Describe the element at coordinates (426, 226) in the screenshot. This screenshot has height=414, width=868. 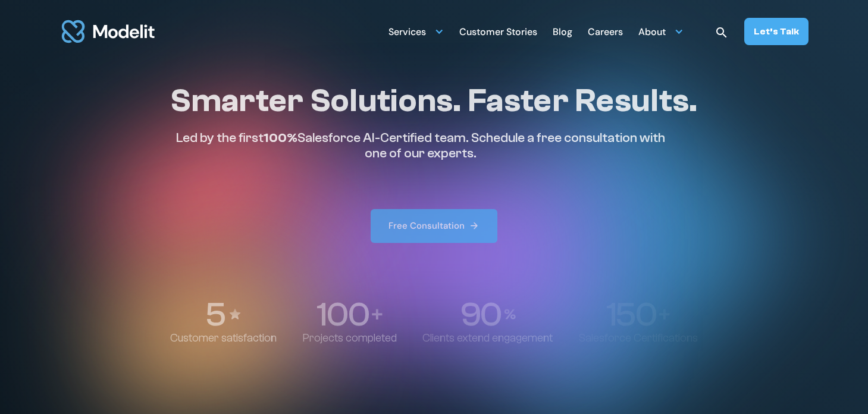
I see `div: Free Consultation` at that location.